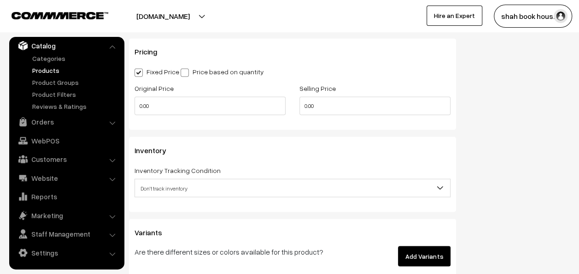  Describe the element at coordinates (533, 16) in the screenshot. I see `button: shah book hous…` at that location.